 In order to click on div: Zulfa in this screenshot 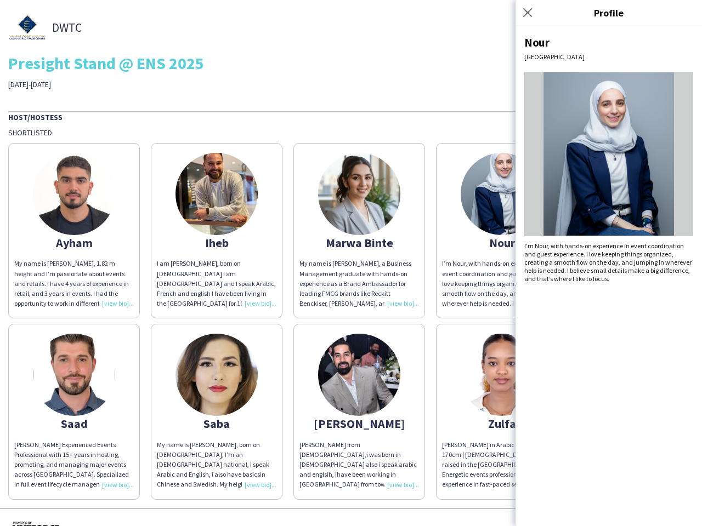, I will do `click(502, 424)`.